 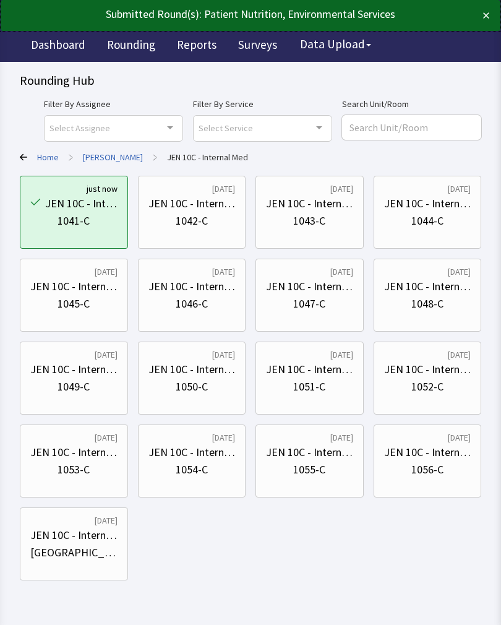 I want to click on div: 1048-C, so click(x=428, y=304).